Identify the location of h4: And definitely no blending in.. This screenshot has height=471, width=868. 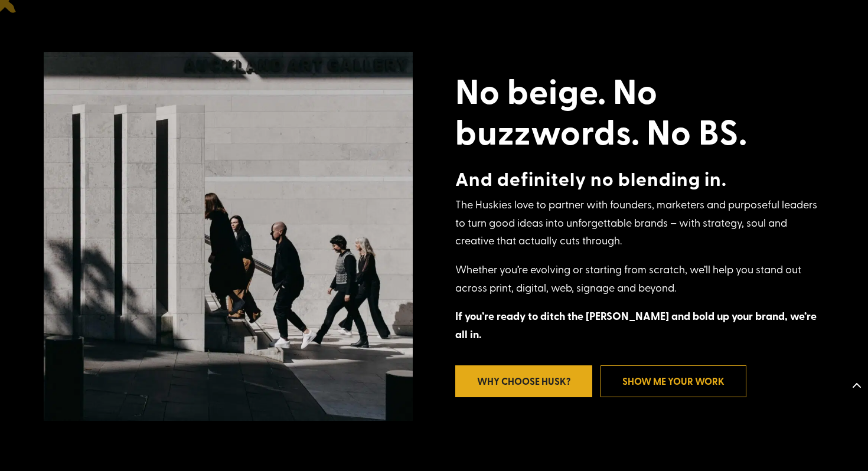
(639, 181).